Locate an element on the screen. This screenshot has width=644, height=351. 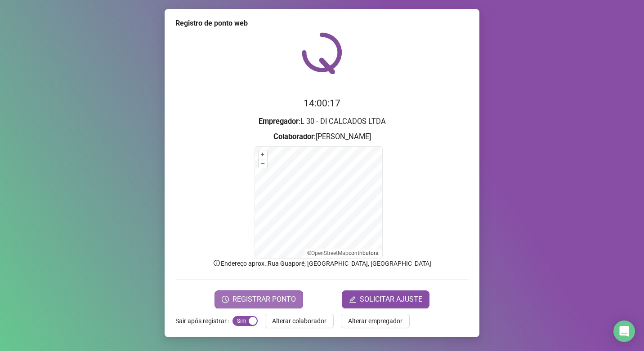
time: 14:00:17 is located at coordinates (322, 103).